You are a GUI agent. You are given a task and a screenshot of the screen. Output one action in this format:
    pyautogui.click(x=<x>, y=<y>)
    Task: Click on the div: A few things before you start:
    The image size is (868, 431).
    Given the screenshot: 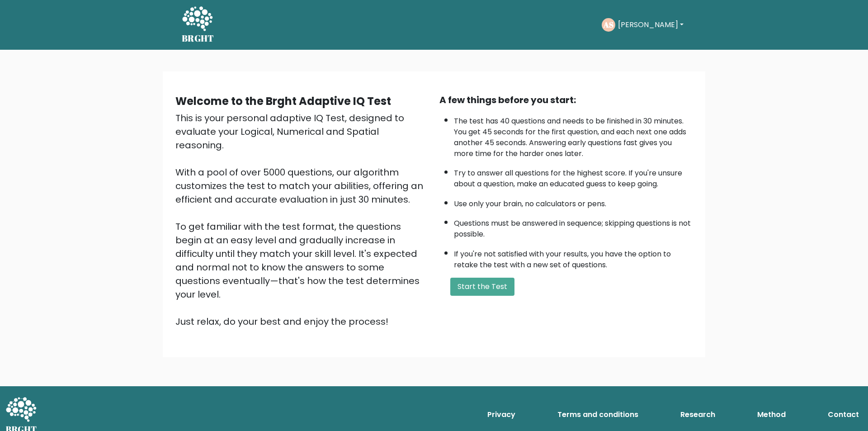 What is the action you would take?
    pyautogui.click(x=566, y=100)
    